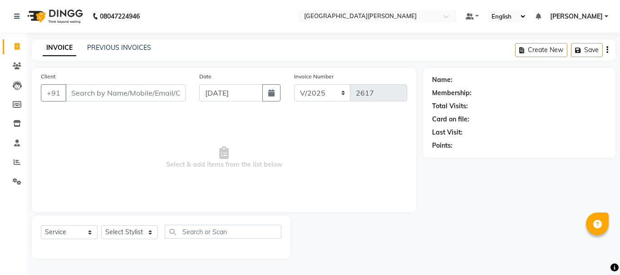 Image resolution: width=620 pixels, height=275 pixels. I want to click on div: Total Visits:, so click(449, 106).